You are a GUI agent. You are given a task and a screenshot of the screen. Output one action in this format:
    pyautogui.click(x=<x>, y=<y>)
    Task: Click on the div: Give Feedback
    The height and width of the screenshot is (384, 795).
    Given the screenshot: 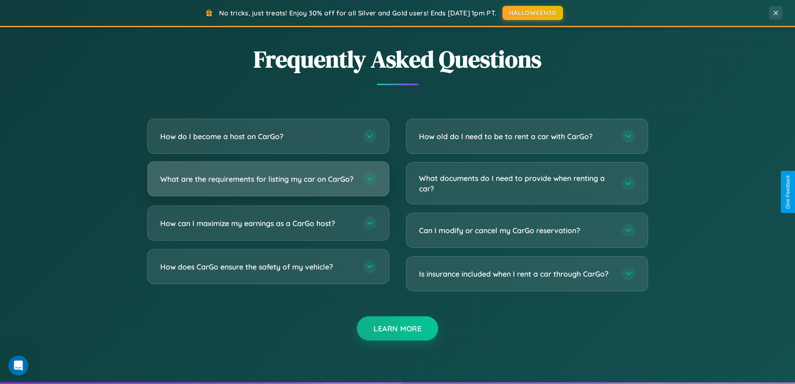 What is the action you would take?
    pyautogui.click(x=788, y=192)
    